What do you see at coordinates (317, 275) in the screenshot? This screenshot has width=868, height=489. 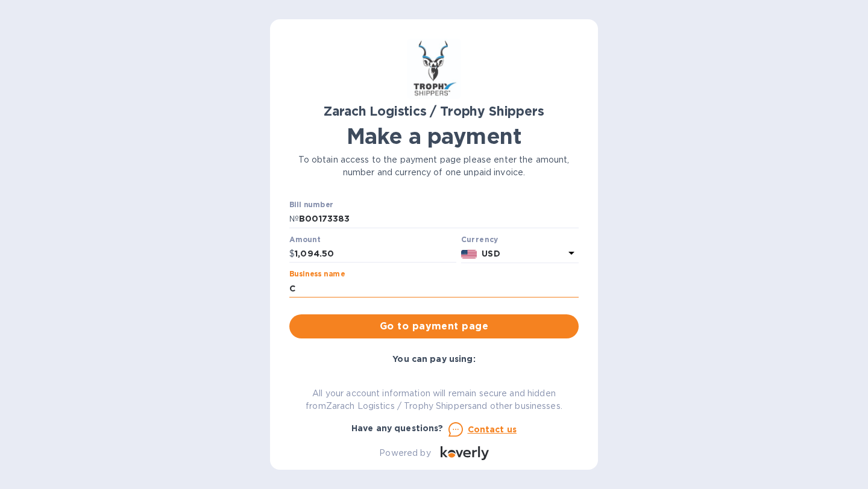 I see `label: Business name` at bounding box center [317, 275].